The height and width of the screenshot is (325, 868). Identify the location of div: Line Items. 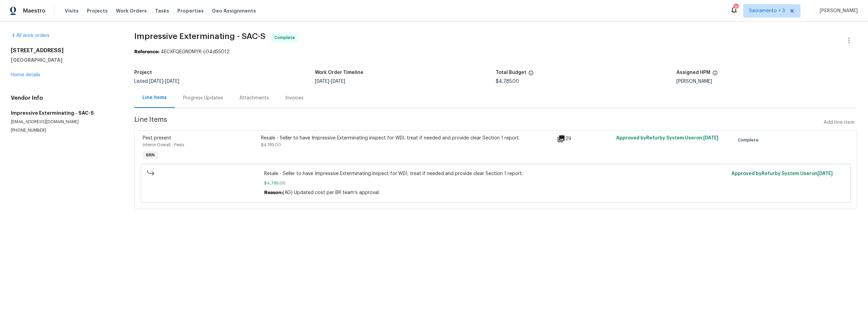
(154, 97).